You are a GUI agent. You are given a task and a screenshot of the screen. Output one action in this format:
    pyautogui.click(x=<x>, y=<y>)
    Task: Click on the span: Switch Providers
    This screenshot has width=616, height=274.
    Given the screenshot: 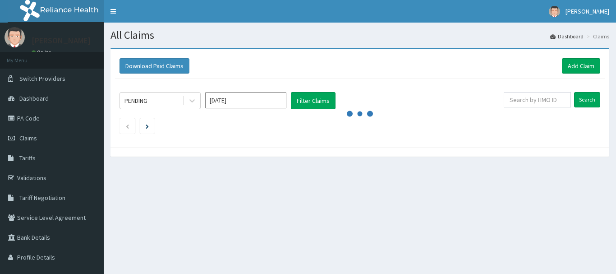 What is the action you would take?
    pyautogui.click(x=42, y=78)
    